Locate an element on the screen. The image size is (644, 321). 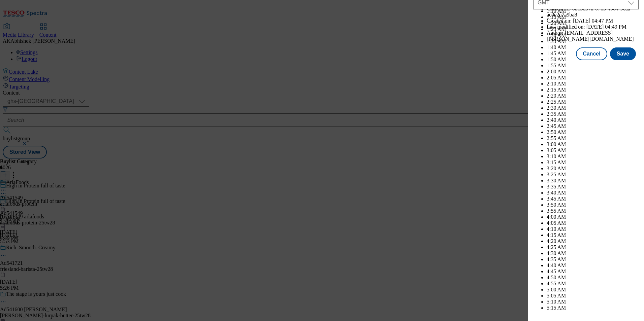
li: 4:25 AM is located at coordinates (592, 247).